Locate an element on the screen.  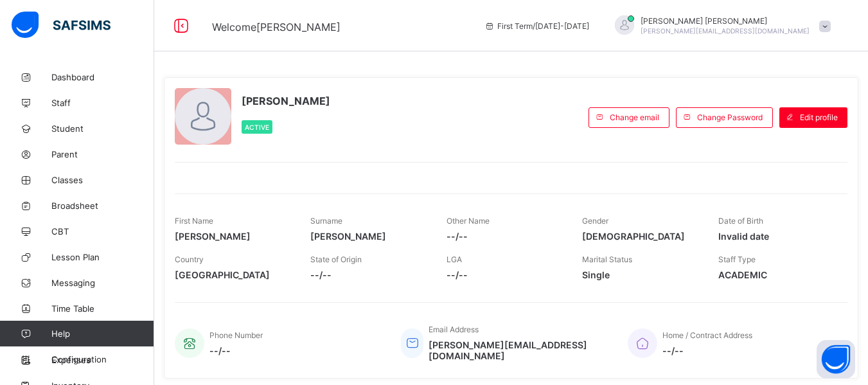
span: Other Name is located at coordinates (468, 220).